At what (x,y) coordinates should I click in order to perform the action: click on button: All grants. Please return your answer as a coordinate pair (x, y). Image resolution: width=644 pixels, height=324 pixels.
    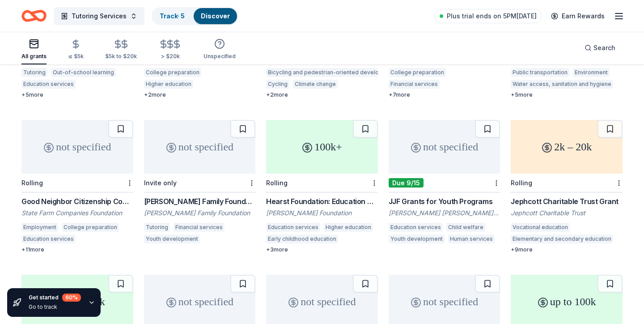
    Looking at the image, I should click on (34, 50).